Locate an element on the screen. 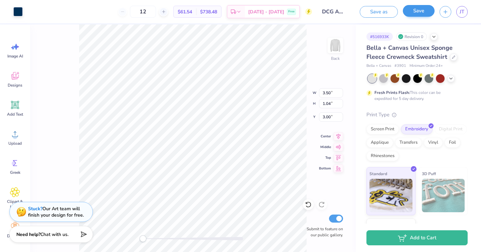 The width and height of the screenshot is (481, 252). div: Digital Print is located at coordinates (450, 129).